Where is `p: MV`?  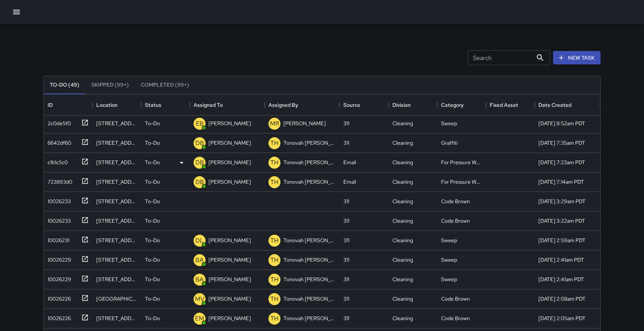
p: MV is located at coordinates (199, 299).